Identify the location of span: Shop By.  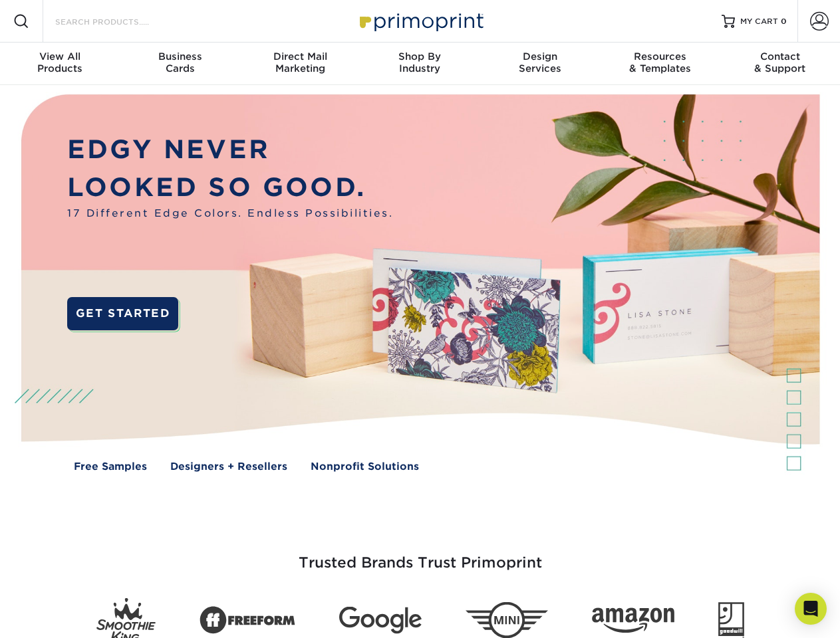
(420, 56).